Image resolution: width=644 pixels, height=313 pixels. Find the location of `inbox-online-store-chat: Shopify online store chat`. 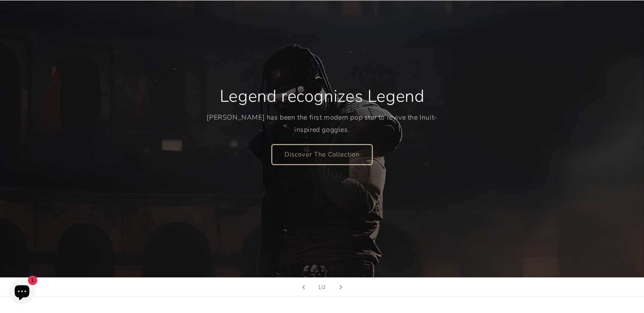

inbox-online-store-chat: Shopify online store chat is located at coordinates (22, 292).